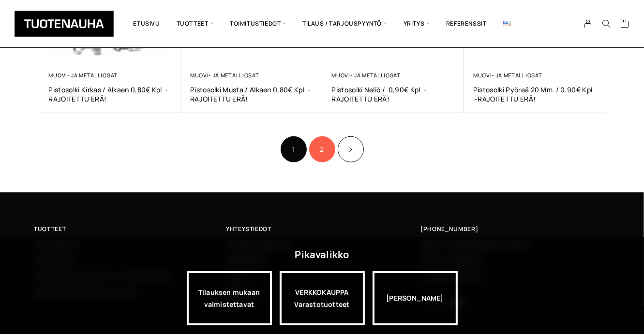  Describe the element at coordinates (229, 299) in the screenshot. I see `div: Tilauksen mukaan valmistettavat` at that location.